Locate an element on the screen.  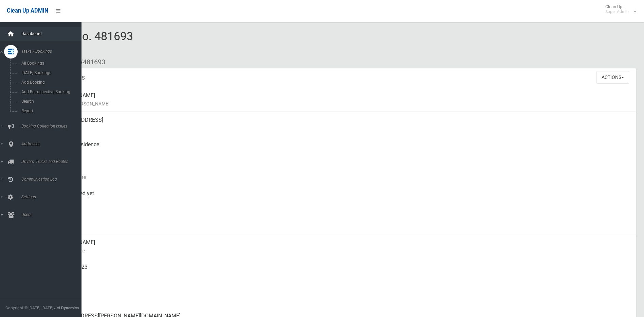
span: All Bookings is located at coordinates (50, 63).